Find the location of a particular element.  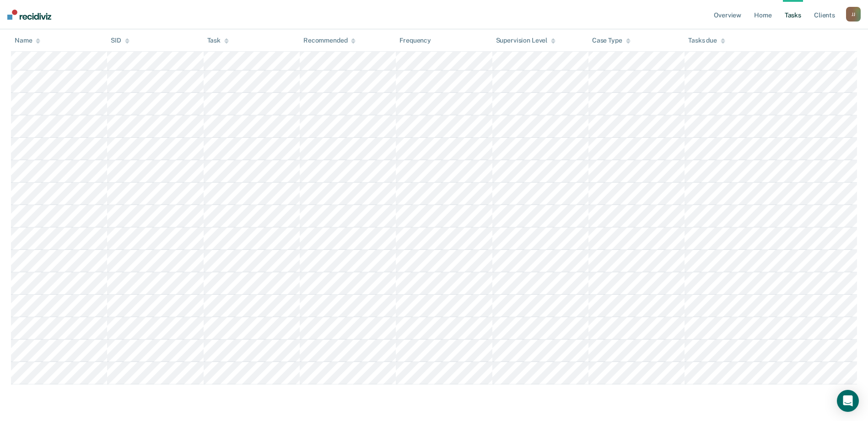

div: SID is located at coordinates (120, 41).